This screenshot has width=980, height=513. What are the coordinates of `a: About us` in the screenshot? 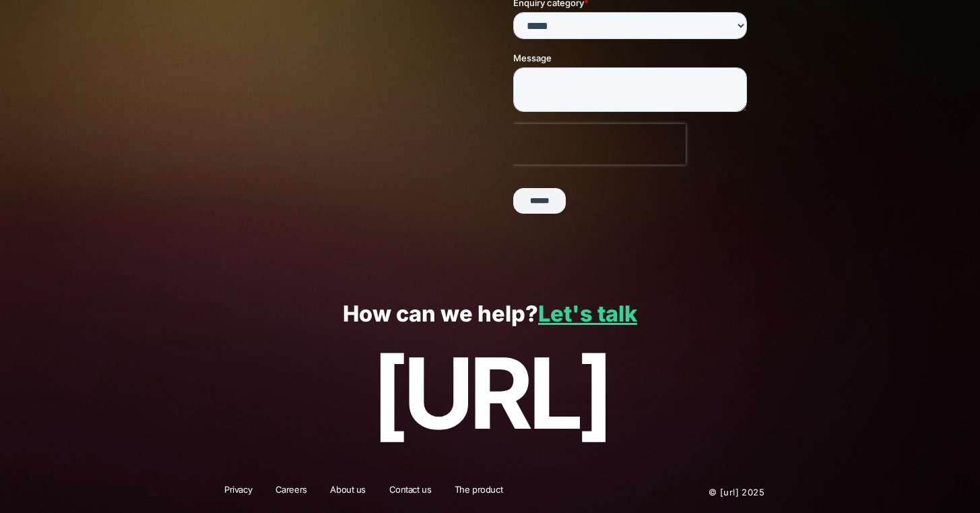 It's located at (348, 492).